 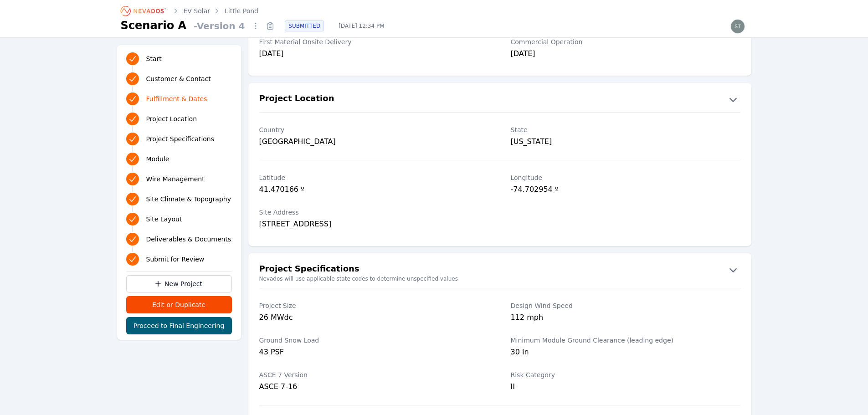 What do you see at coordinates (500, 269) in the screenshot?
I see `button: Project Specifications` at bounding box center [500, 269].